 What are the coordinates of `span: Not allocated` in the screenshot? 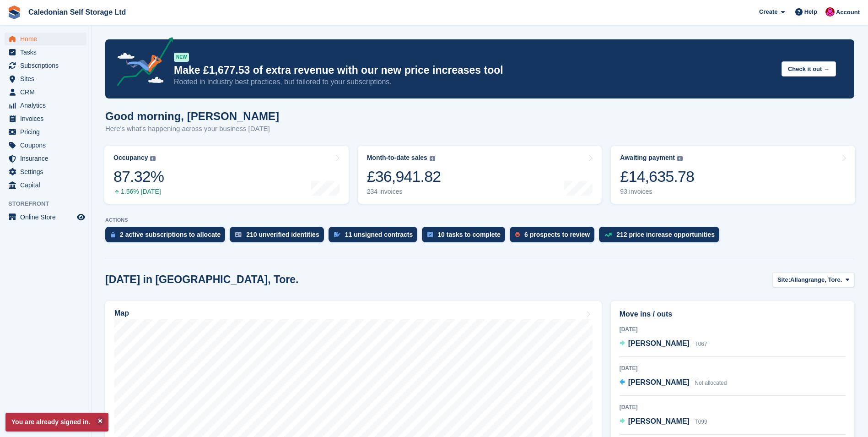 It's located at (711, 383).